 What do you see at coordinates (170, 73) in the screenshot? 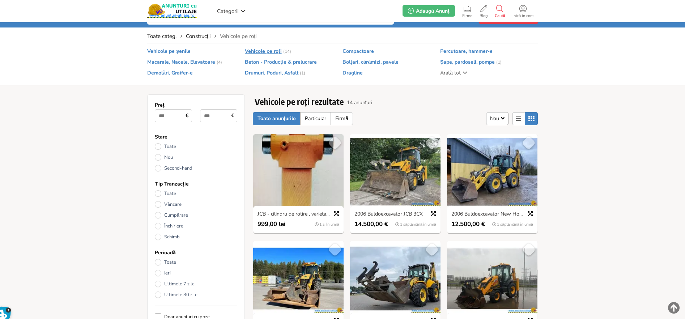
I see `a: Demolări, Graifer-e` at bounding box center [170, 73].